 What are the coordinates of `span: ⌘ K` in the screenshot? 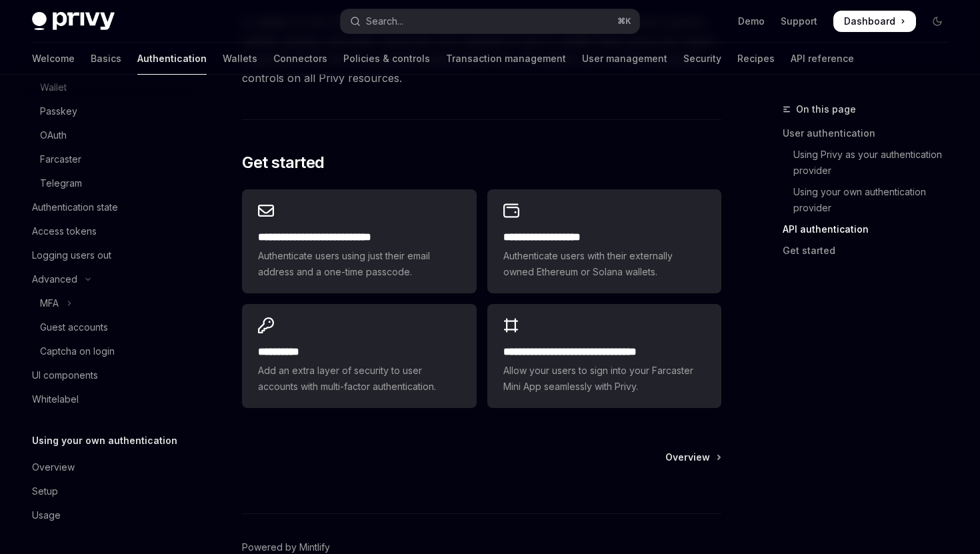 It's located at (624, 22).